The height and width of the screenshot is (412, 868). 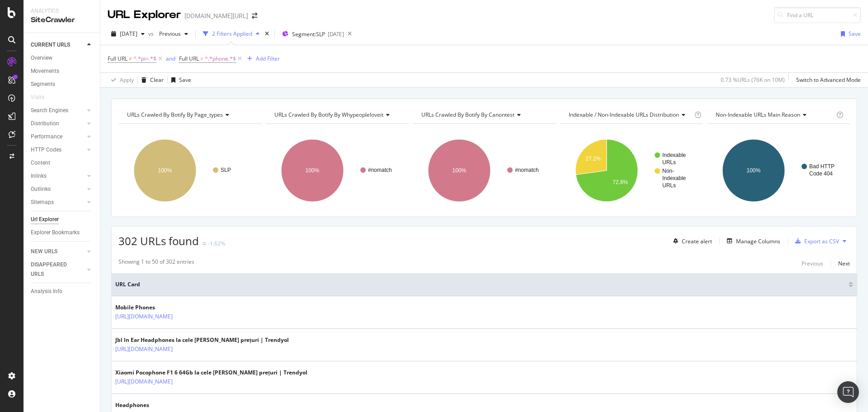 What do you see at coordinates (43, 84) in the screenshot?
I see `div: Segments` at bounding box center [43, 84].